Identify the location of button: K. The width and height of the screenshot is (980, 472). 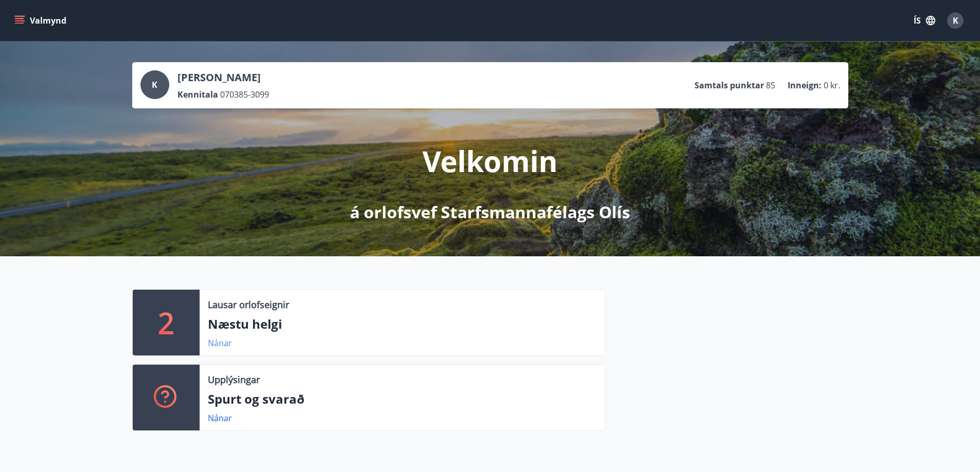
(955, 20).